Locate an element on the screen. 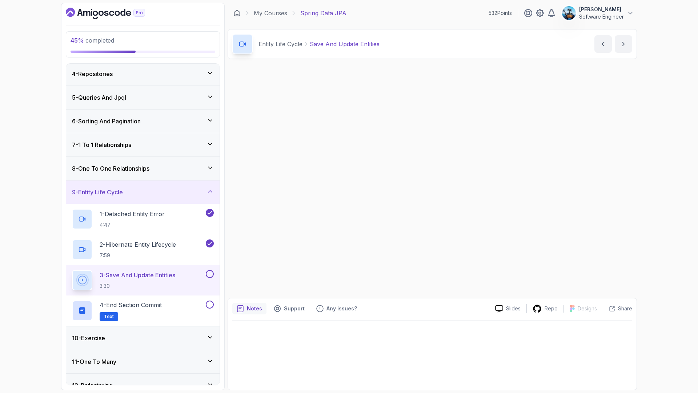 The width and height of the screenshot is (698, 393). p: 7:59 is located at coordinates (138, 255).